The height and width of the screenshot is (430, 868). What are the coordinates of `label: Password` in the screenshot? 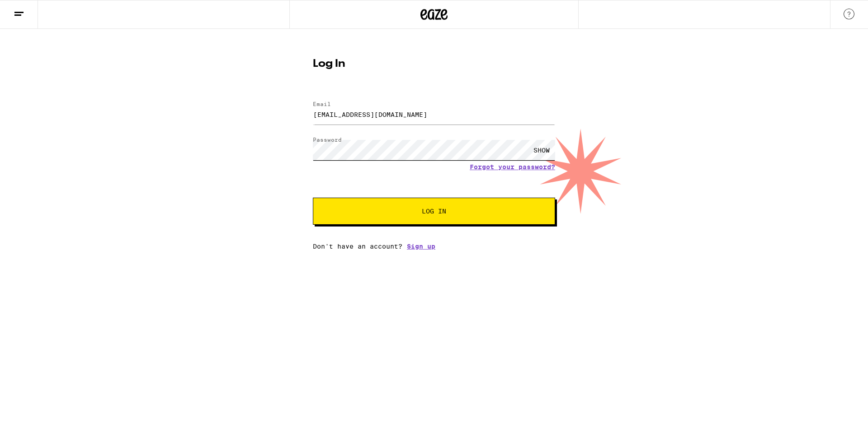 It's located at (327, 139).